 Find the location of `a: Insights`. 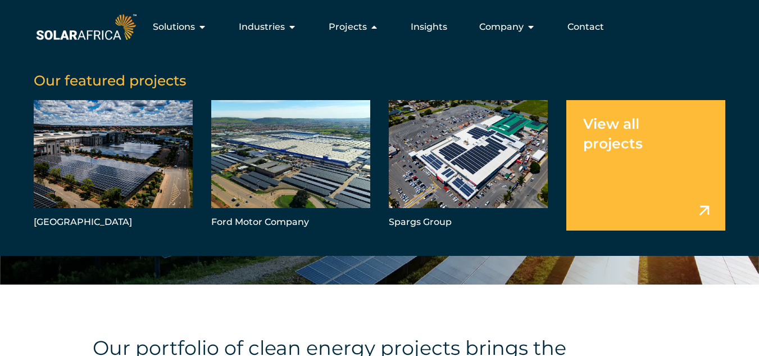

a: Insights is located at coordinates (429, 27).